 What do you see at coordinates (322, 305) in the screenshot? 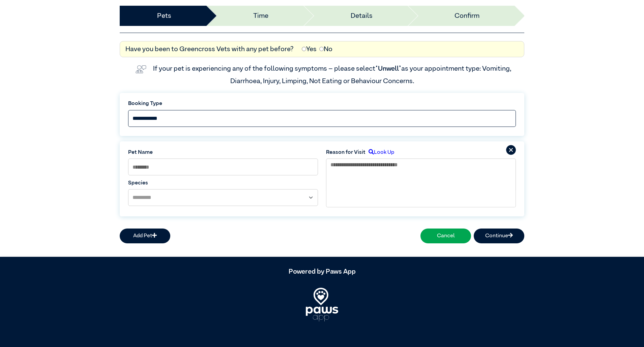
I see `img: PawsApp` at bounding box center [322, 305].